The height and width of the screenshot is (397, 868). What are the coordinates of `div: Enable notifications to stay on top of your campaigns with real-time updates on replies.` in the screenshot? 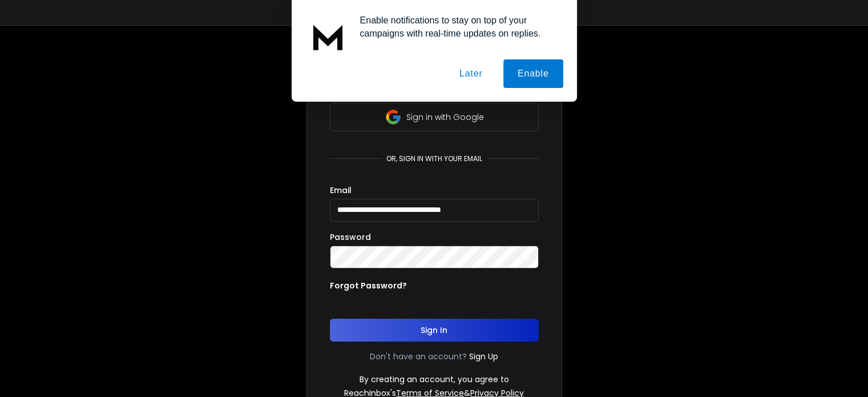 It's located at (457, 27).